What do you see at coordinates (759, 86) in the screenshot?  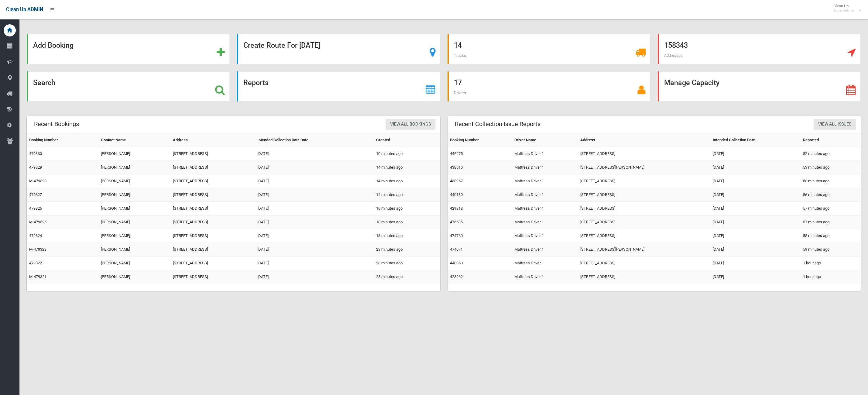 I see `a: Manage Capacity` at bounding box center [759, 86].